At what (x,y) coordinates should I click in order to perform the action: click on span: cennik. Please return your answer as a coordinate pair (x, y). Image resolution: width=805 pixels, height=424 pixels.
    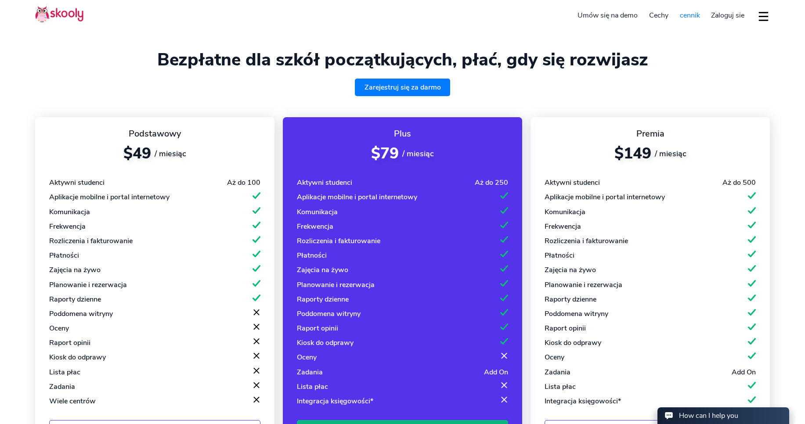
    Looking at the image, I should click on (690, 15).